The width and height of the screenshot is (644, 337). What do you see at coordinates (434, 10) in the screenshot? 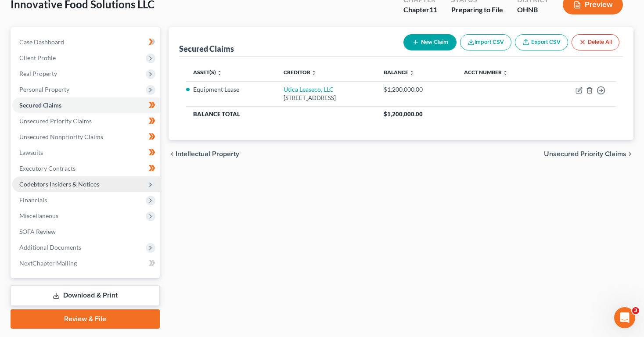
I see `span: 11` at bounding box center [434, 10].